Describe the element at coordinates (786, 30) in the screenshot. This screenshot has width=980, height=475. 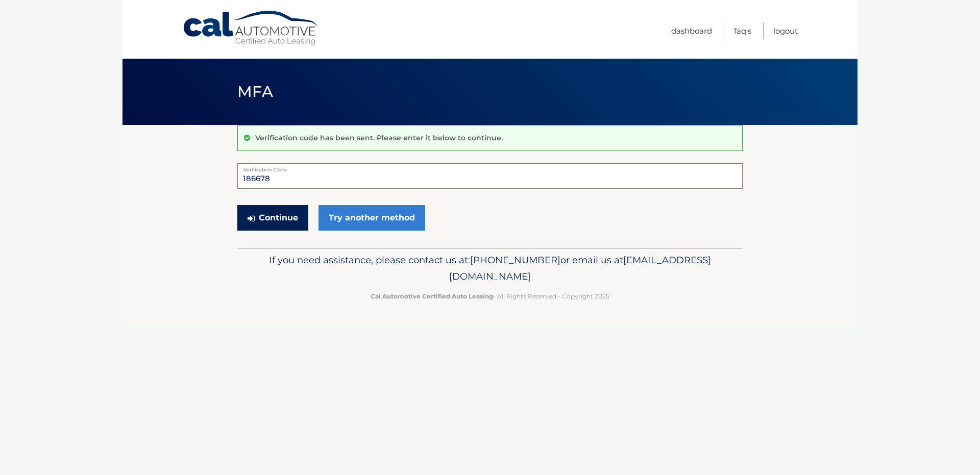
I see `a: Logout` at that location.